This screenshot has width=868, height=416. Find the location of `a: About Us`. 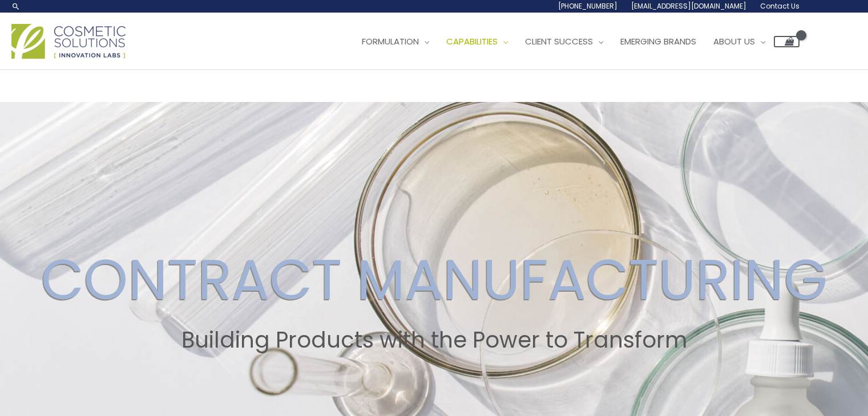

a: About Us is located at coordinates (739, 42).